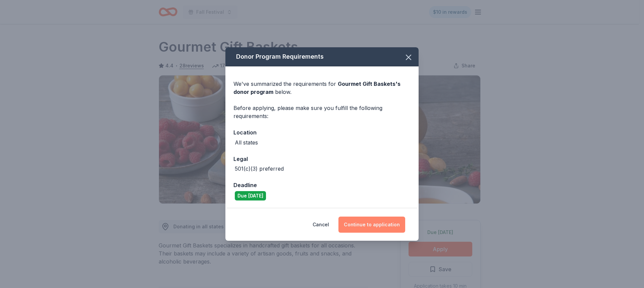 This screenshot has height=288, width=644. Describe the element at coordinates (322, 112) in the screenshot. I see `div: Before applying, please make sure you fulfill the following requirements:` at that location.